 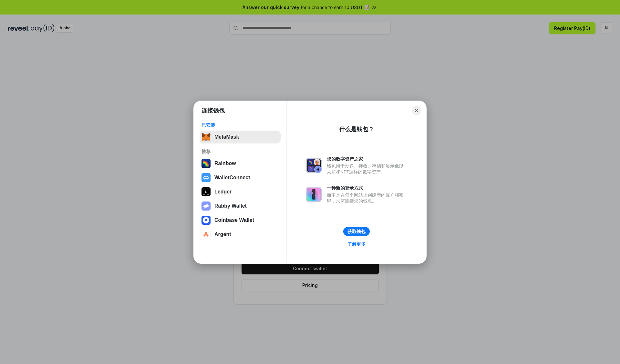 What do you see at coordinates (367, 159) in the screenshot?
I see `div: 您的数字资产之家` at bounding box center [367, 159].